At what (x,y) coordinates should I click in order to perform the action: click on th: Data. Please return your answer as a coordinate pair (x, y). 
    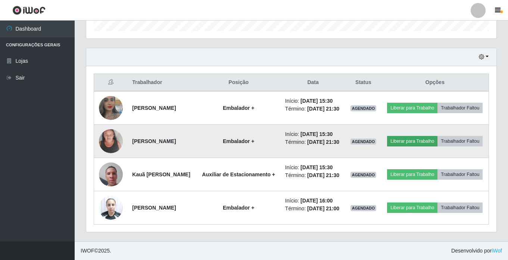
    Looking at the image, I should click on (313, 82).